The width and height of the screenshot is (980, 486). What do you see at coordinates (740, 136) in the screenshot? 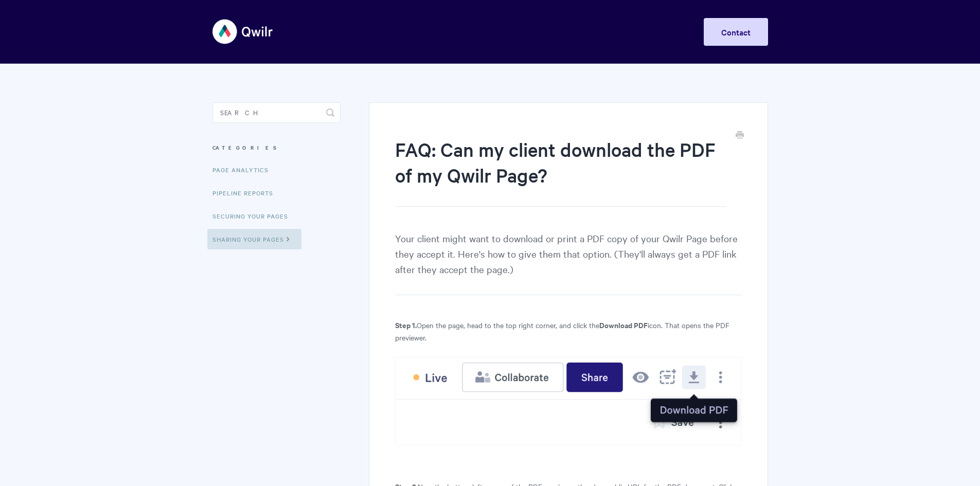
I see `a: Print this Article` at bounding box center [740, 136].